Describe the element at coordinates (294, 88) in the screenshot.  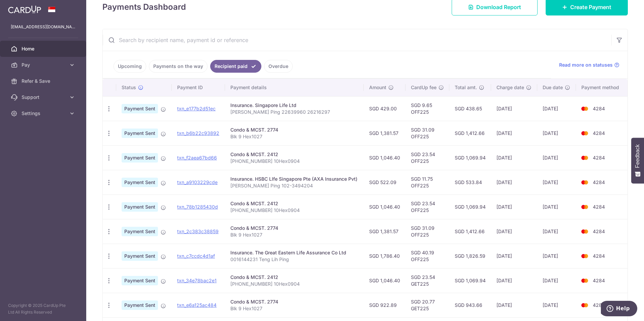
I see `th: Payment details` at that location.